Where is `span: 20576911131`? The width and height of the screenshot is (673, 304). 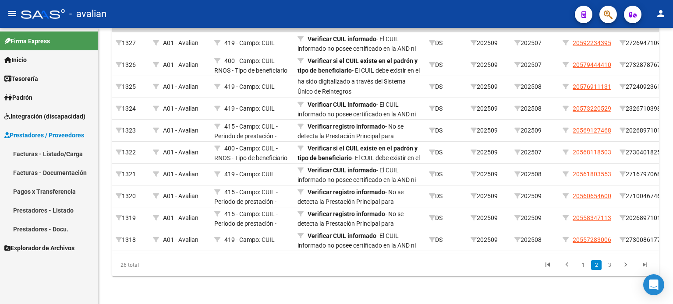 span: 20576911131 is located at coordinates (592, 87).